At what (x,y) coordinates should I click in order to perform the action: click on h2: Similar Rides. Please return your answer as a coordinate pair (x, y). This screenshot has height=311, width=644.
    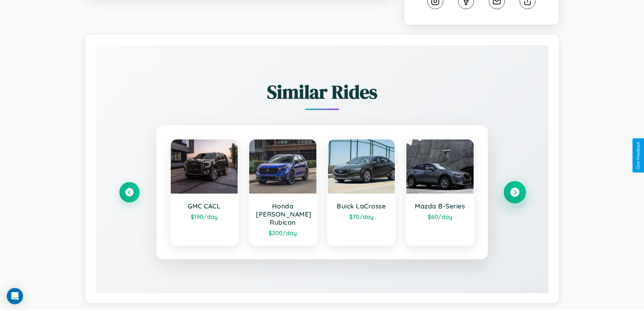
    Looking at the image, I should click on (322, 92).